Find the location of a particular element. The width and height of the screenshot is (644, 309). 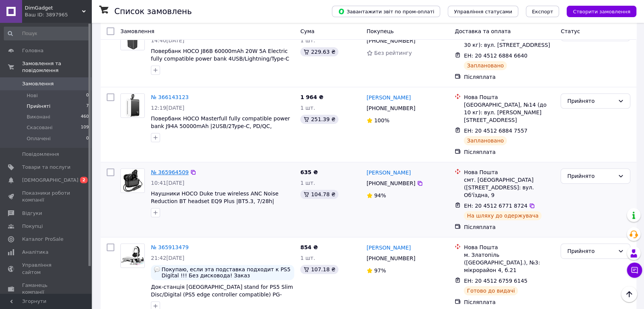

span: Повідомлення is located at coordinates (40, 154).